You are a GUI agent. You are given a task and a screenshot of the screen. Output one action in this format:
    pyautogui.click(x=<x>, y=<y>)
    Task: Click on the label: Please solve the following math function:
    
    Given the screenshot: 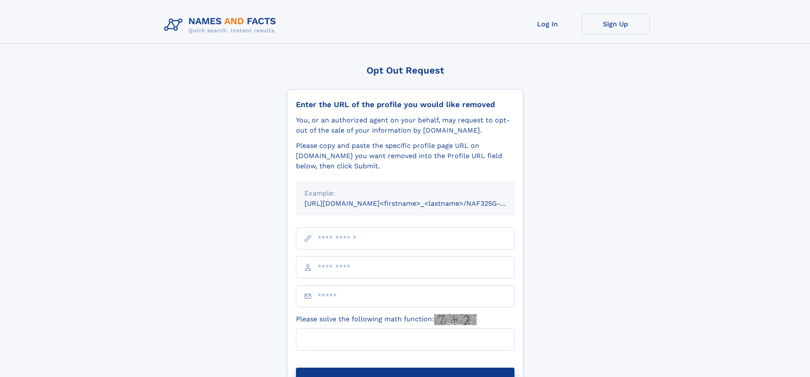 What is the action you would take?
    pyautogui.click(x=386, y=320)
    